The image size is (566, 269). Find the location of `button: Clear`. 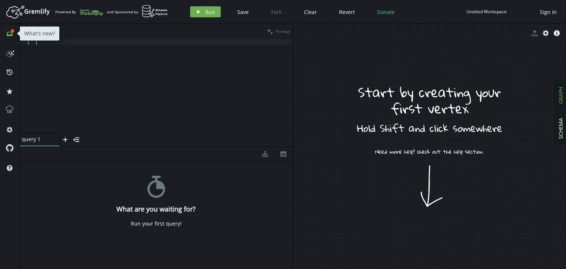

button: Clear is located at coordinates (310, 12).